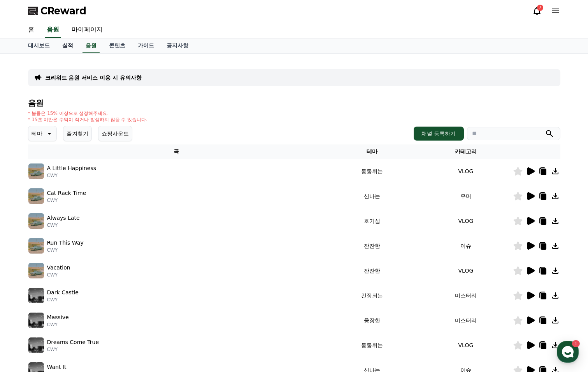 Image resolution: width=588 pixels, height=372 pixels. I want to click on p: 테마, so click(37, 134).